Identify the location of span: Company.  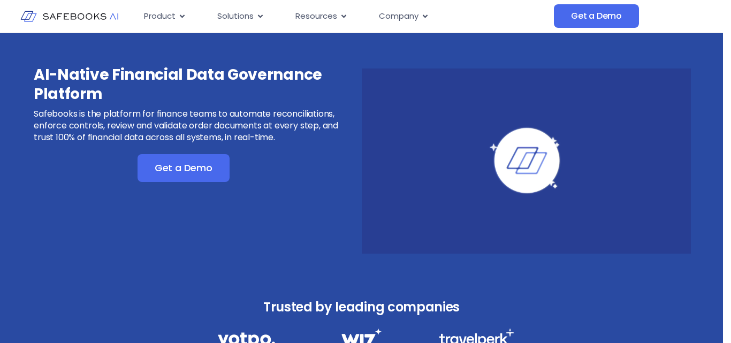
(399, 16).